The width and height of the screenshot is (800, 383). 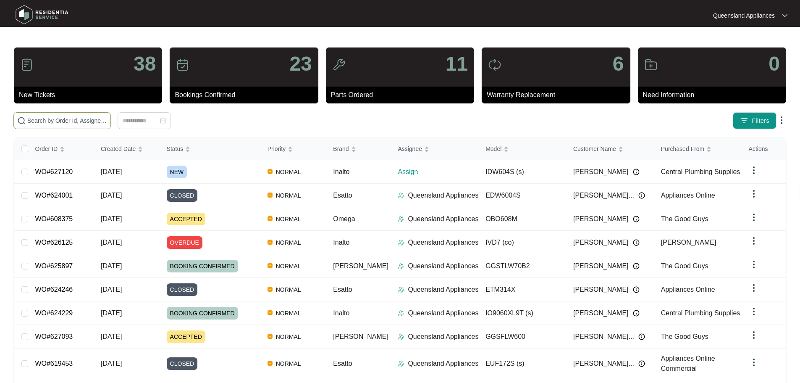 What do you see at coordinates (688, 363) in the screenshot?
I see `span: Appliances Online Commercial` at bounding box center [688, 363].